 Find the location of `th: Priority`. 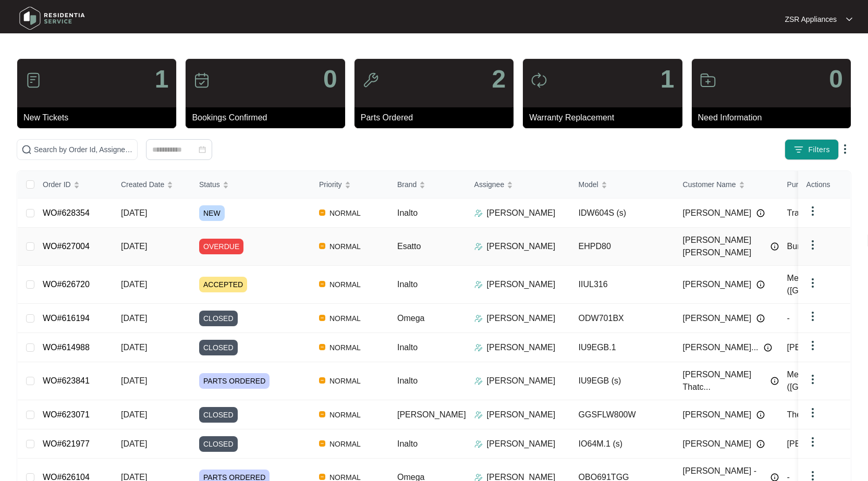

th: Priority is located at coordinates (350, 184).